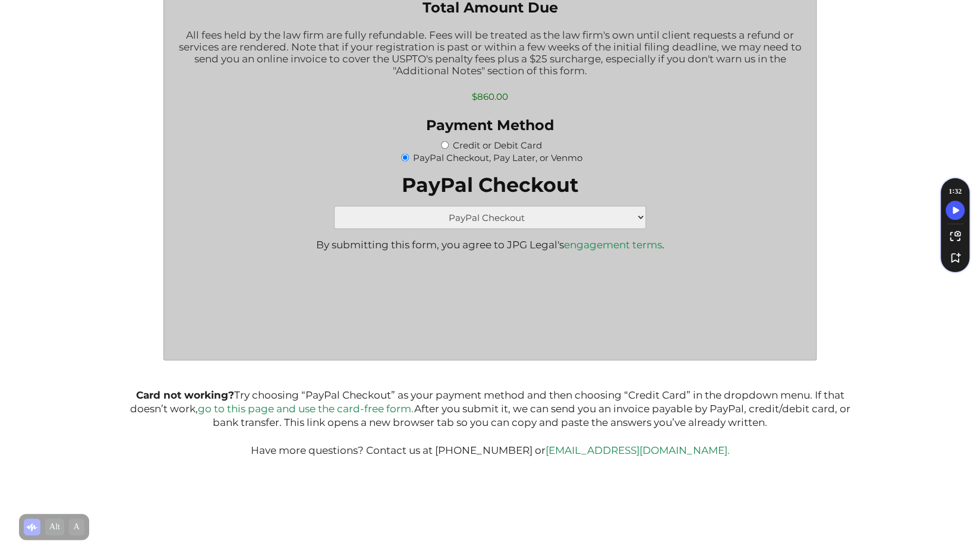 Image resolution: width=980 pixels, height=559 pixels. What do you see at coordinates (306, 409) in the screenshot?
I see `a: go to this page and use the card-free form.` at bounding box center [306, 409].